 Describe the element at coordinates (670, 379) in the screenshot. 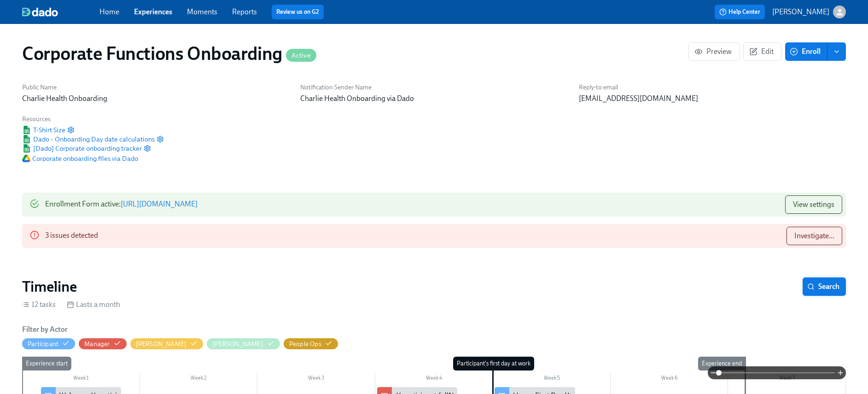

I see `div: Week 6` at that location.